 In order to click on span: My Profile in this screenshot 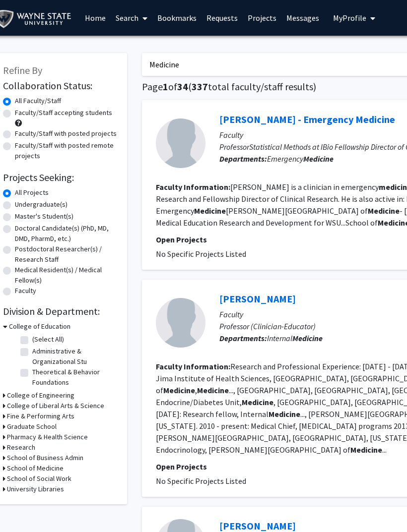, I will do `click(350, 18)`.